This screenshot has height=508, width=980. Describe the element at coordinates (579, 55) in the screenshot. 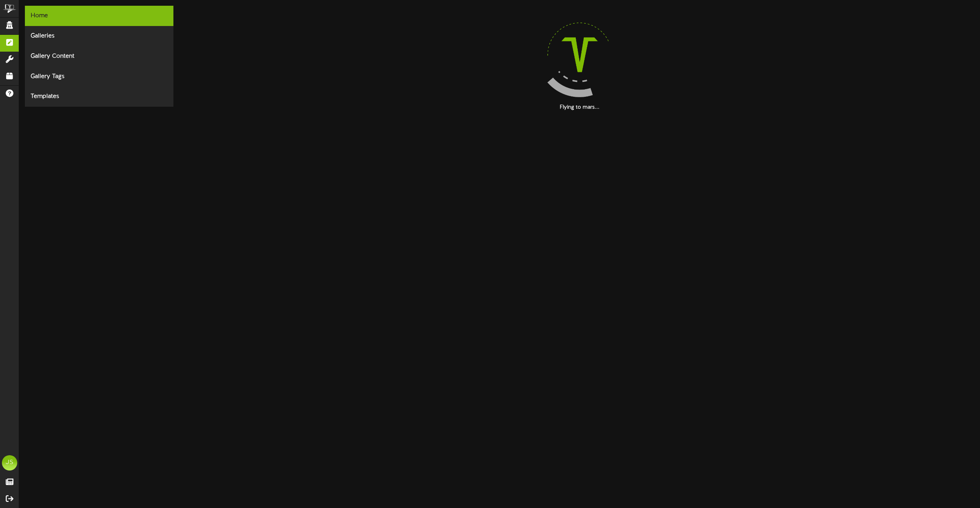

I see `img: loading-spinner-4.png` at that location.